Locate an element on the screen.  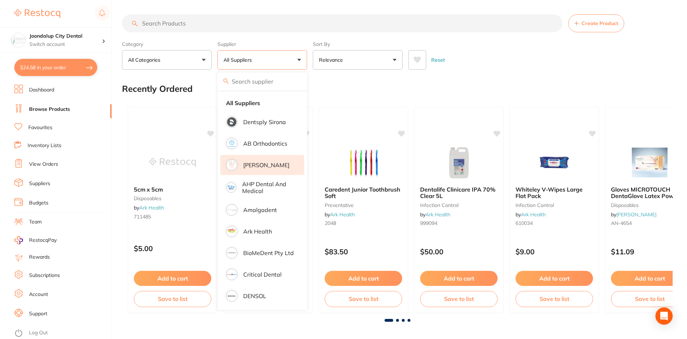
p: Ark Health is located at coordinates (258, 231).